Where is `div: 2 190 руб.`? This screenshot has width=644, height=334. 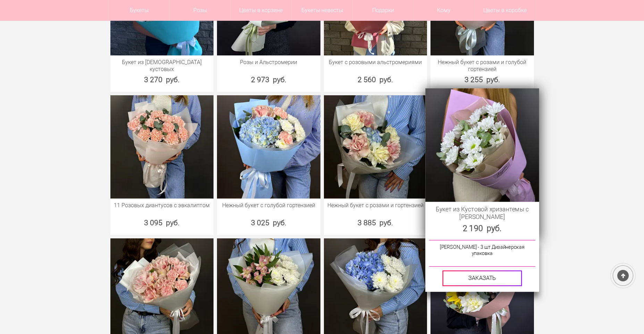
div: 2 190 руб. is located at coordinates (482, 228).